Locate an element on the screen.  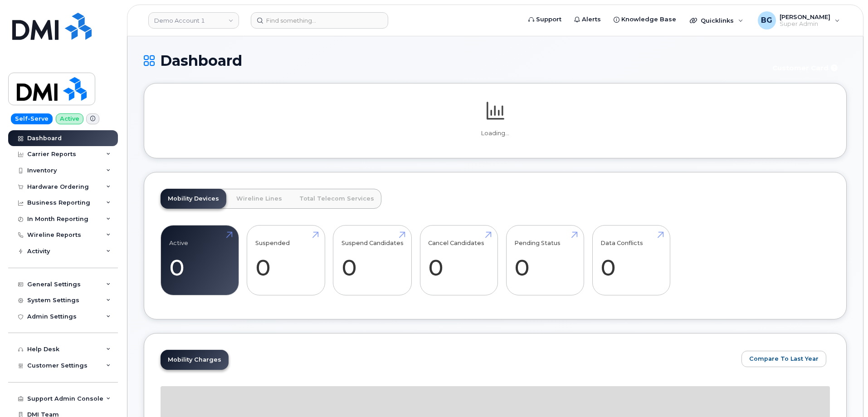
span: Compare To Last Year is located at coordinates (784, 359).